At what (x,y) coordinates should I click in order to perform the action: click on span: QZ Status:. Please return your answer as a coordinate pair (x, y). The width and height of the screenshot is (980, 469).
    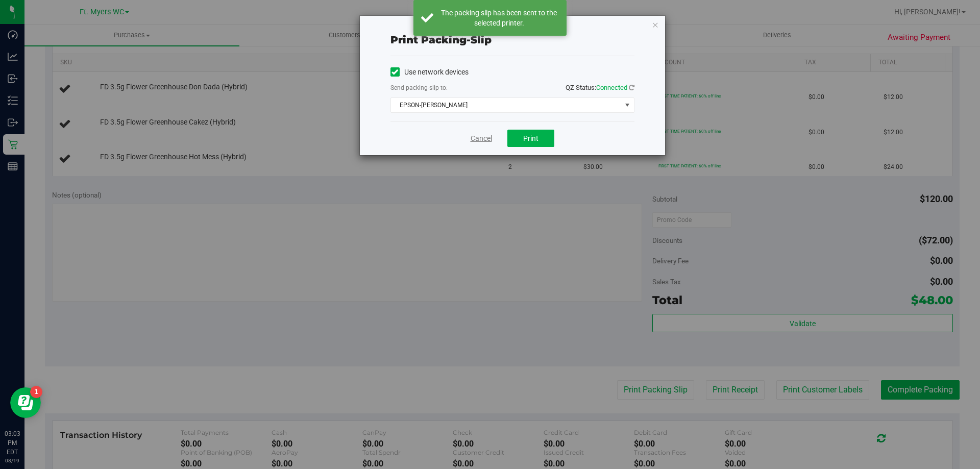
    Looking at the image, I should click on (600, 87).